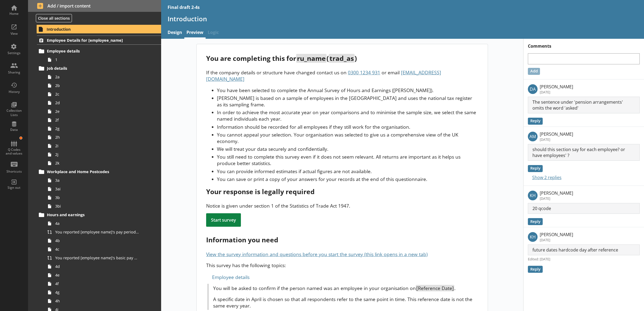 The image size is (644, 311). What do you see at coordinates (347, 149) in the screenshot?
I see `li: We will treat your data securely and confidentially.` at bounding box center [347, 149].